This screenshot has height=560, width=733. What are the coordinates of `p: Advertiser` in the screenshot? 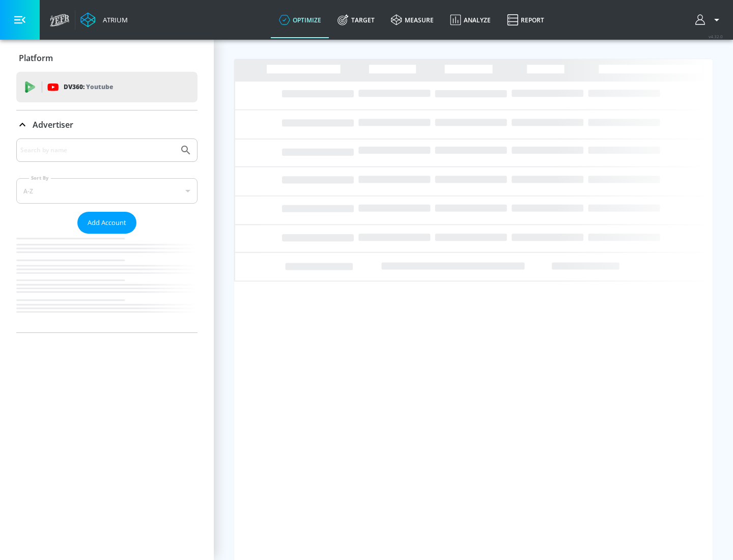 It's located at (53, 124).